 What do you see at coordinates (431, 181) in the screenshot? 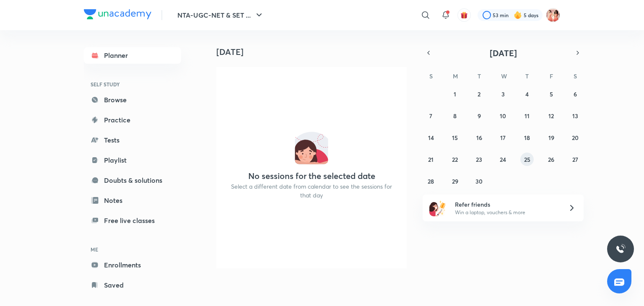
I see `abbr: September 28, 2025` at bounding box center [431, 181].